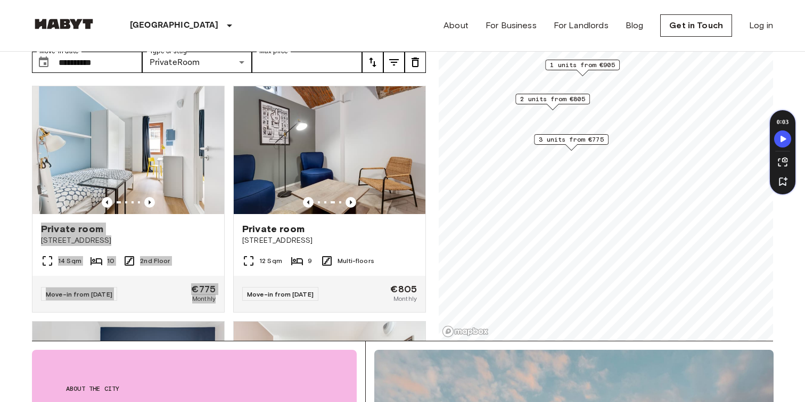 Image resolution: width=805 pixels, height=402 pixels. Describe the element at coordinates (70, 261) in the screenshot. I see `span: 14 Sqm` at that location.